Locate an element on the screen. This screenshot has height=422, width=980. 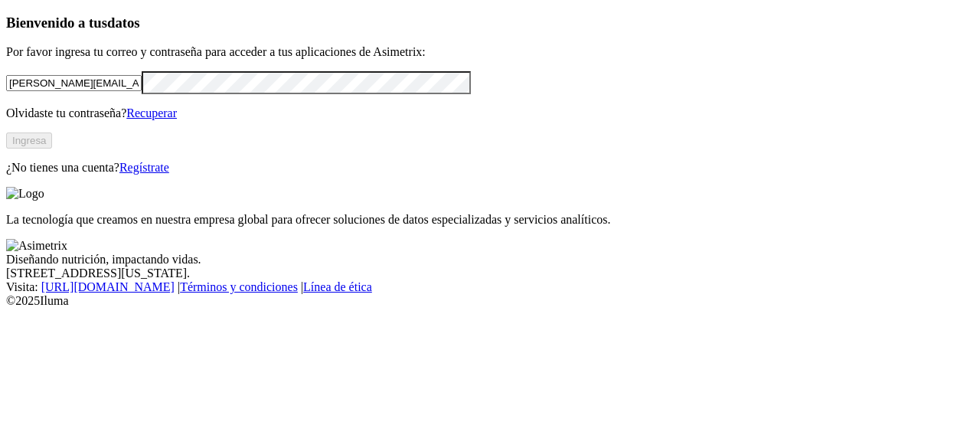
div: © 2025 Iluma is located at coordinates (490, 300).